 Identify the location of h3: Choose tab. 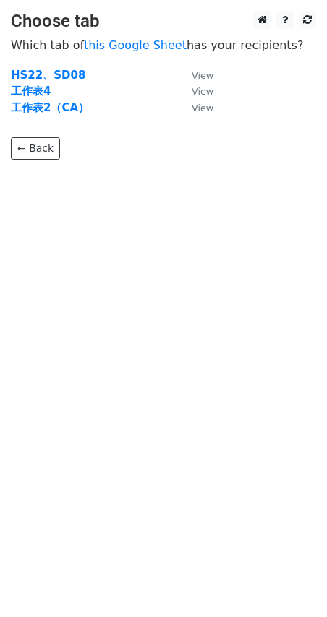
(163, 21).